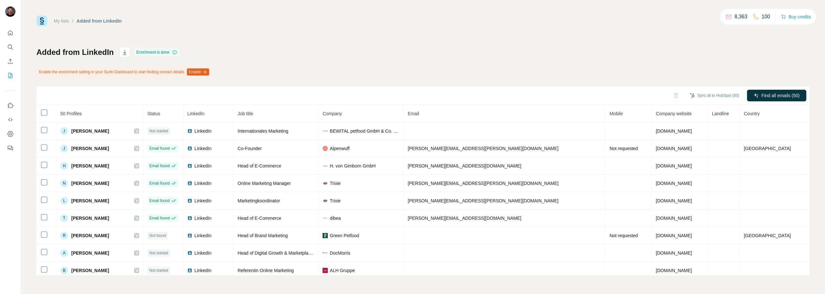  Describe the element at coordinates (332, 113) in the screenshot. I see `span: Company` at that location.